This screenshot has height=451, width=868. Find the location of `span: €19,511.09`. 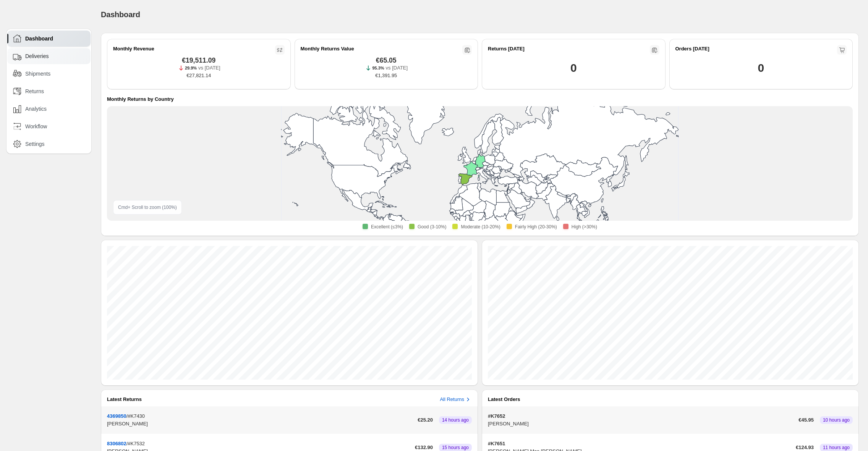

span: €19,511.09 is located at coordinates (199, 60).